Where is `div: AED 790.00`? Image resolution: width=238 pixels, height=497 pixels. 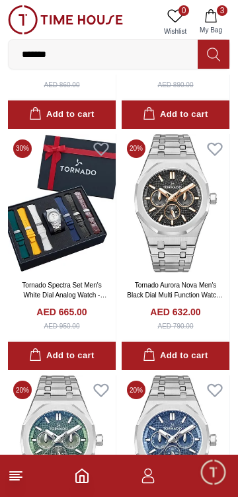
div: AED 790.00 is located at coordinates (176, 326).